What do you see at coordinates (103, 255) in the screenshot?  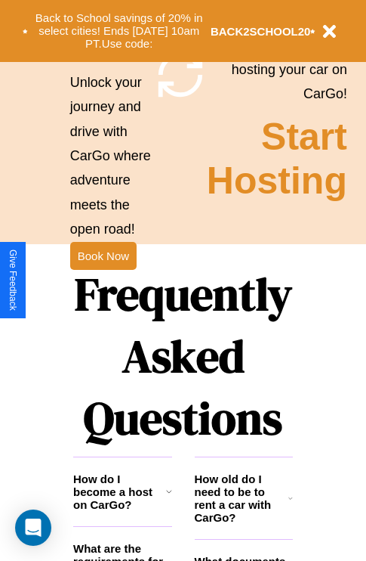 I see `button: Book Now` at bounding box center [103, 255].